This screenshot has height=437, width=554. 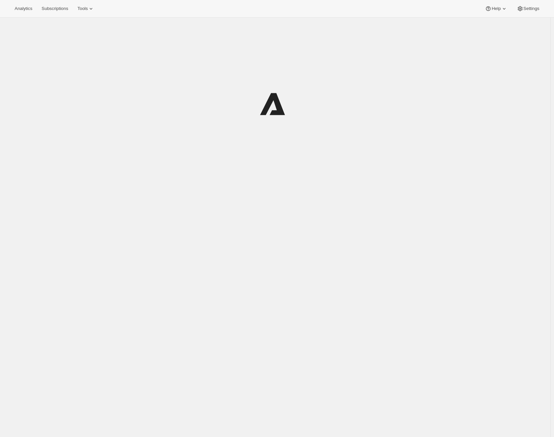 I want to click on span: Settings, so click(x=531, y=9).